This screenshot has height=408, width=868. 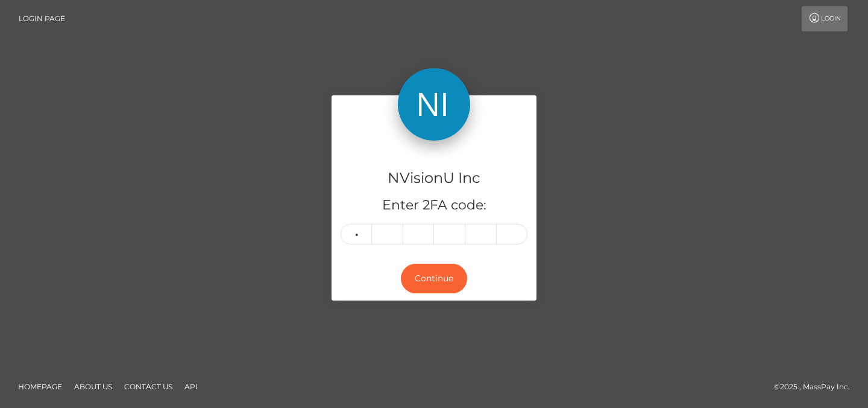 I want to click on h5: Enter 2FA code:, so click(x=434, y=205).